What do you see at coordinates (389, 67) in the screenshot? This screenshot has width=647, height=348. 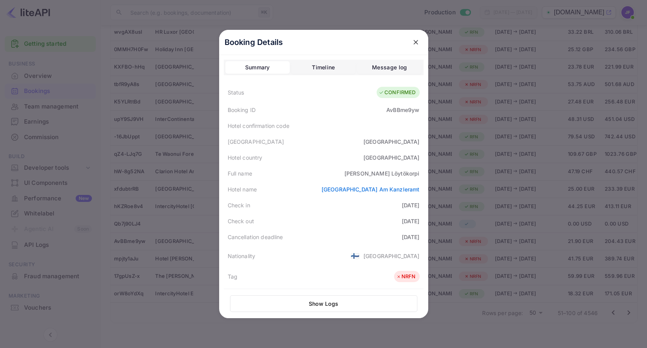 I see `div: Message log` at bounding box center [389, 67].